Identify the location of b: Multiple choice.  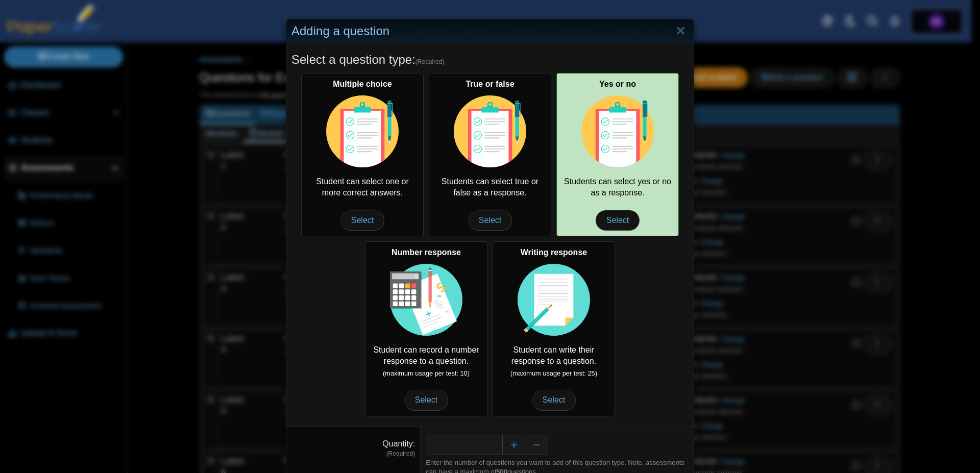
(363, 84).